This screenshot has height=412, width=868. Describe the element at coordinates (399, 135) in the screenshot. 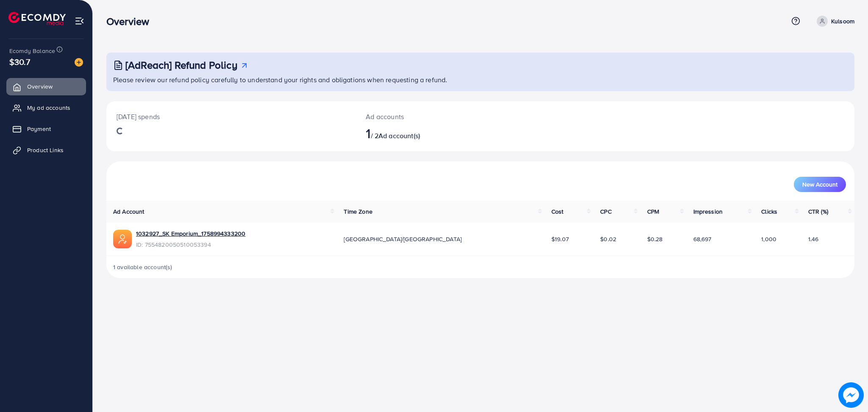

I see `span: Ad account(s)` at that location.